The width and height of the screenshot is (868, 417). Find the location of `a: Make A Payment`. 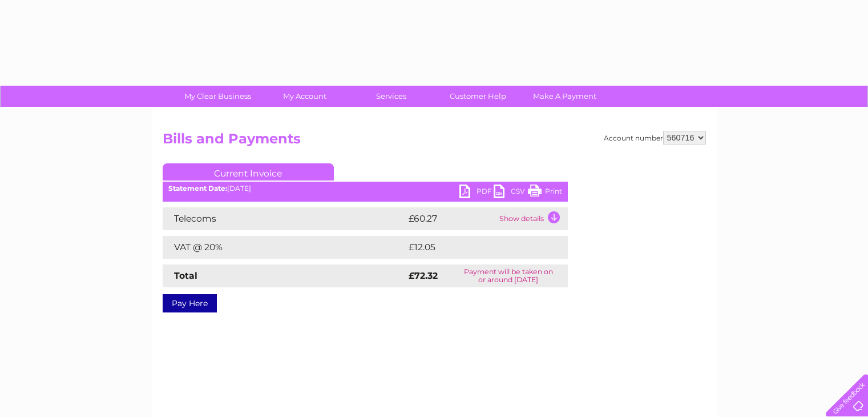

a: Make A Payment is located at coordinates (564, 96).